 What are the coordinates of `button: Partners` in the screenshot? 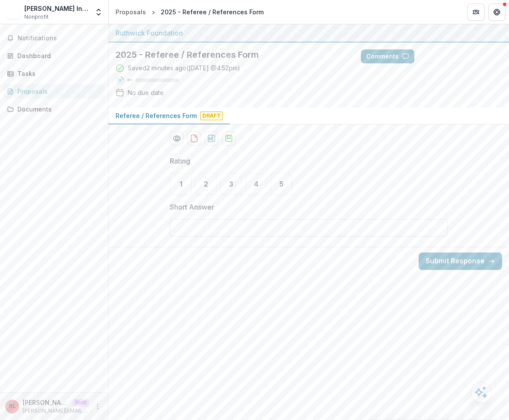 It's located at (476, 12).